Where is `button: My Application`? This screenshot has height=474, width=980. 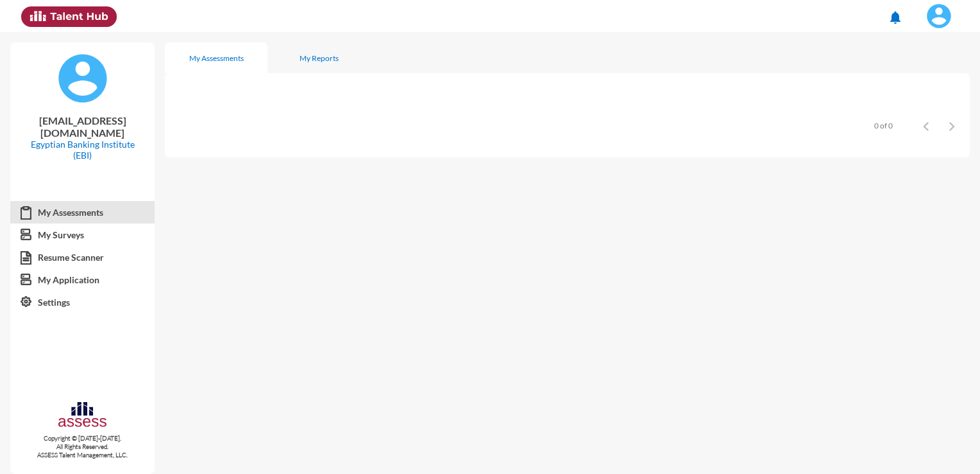 button: My Application is located at coordinates (82, 280).